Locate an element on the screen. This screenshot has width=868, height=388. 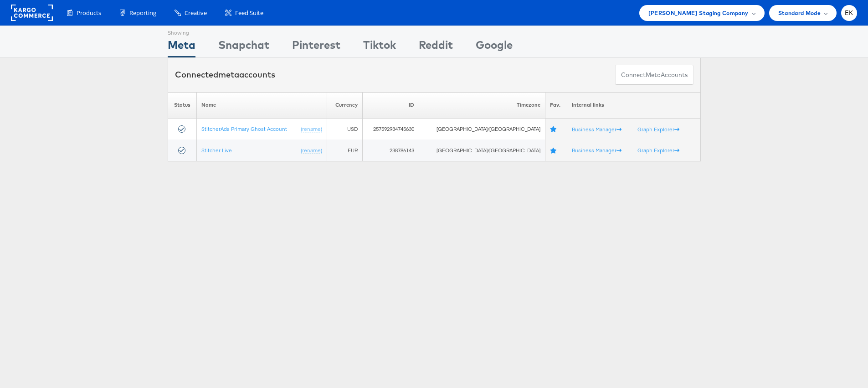
div: Reddit is located at coordinates (436, 47).